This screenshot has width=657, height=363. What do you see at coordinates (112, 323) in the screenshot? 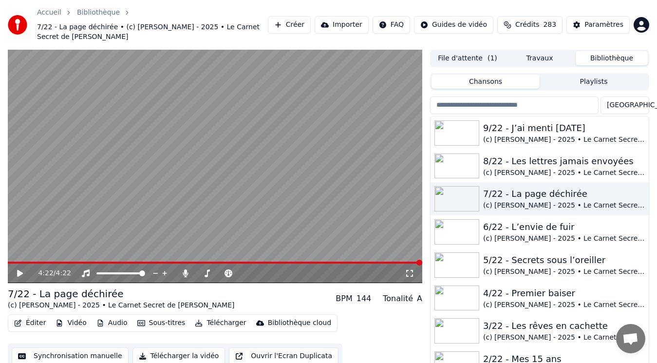
I see `button: Audio` at bounding box center [112, 323].